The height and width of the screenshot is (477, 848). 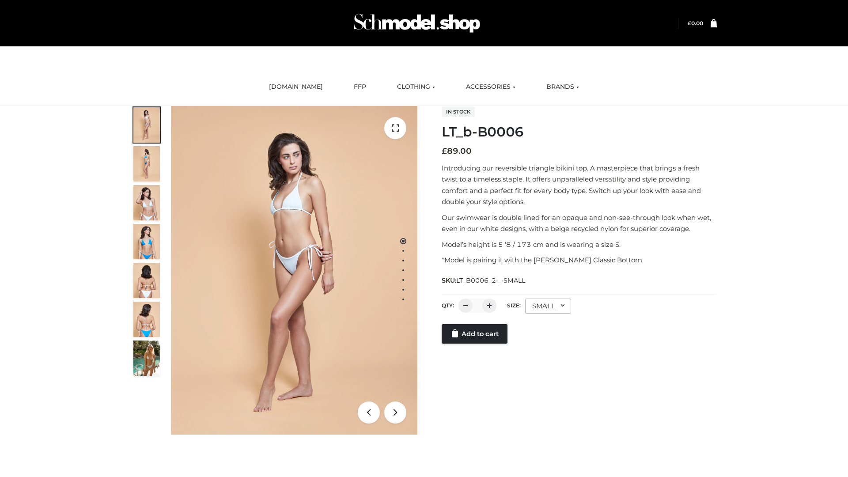 What do you see at coordinates (579, 245) in the screenshot?
I see `p: Model’s height is 5 ‘8 / 173 cm and is wearing a size S.` at bounding box center [579, 245].